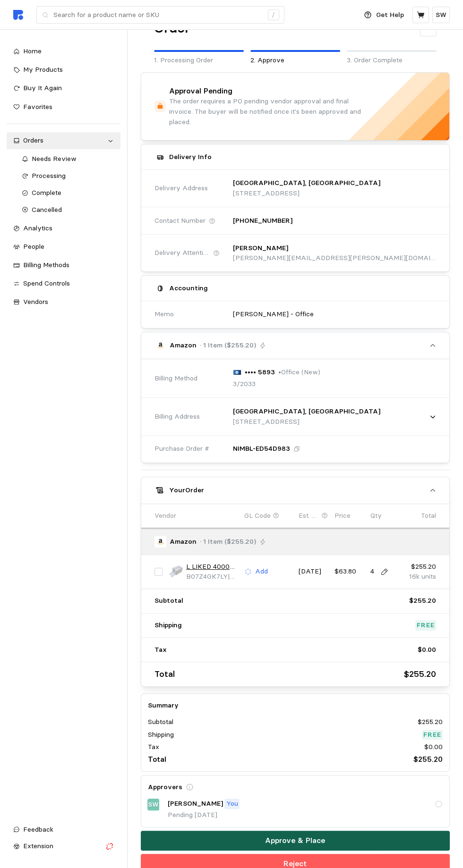 The image size is (463, 868). I want to click on span: Favorites, so click(38, 107).